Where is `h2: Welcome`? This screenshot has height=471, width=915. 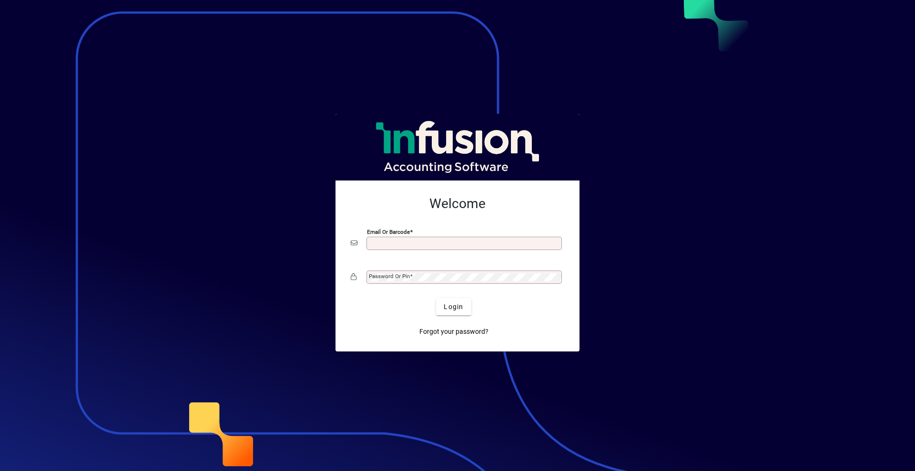
h2: Welcome is located at coordinates (457, 204).